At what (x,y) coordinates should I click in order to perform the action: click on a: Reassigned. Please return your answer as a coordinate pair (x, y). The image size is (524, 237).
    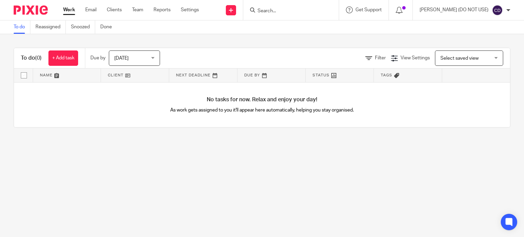
    Looking at the image, I should click on (50, 27).